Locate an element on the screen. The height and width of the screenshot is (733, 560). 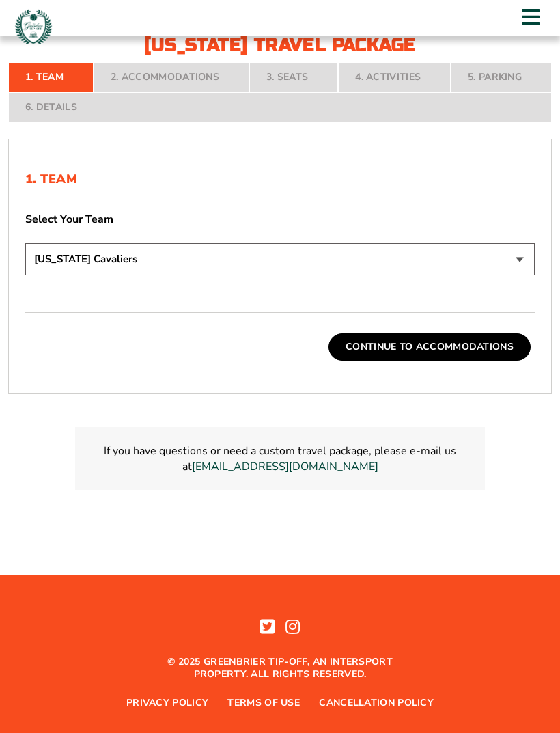
h2: 1. Team is located at coordinates (280, 179).